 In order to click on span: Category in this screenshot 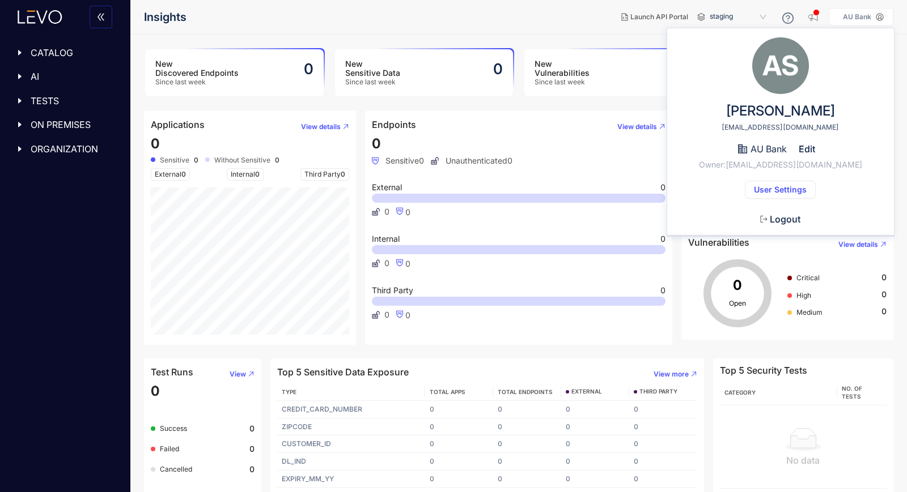, I will do `click(740, 393)`.